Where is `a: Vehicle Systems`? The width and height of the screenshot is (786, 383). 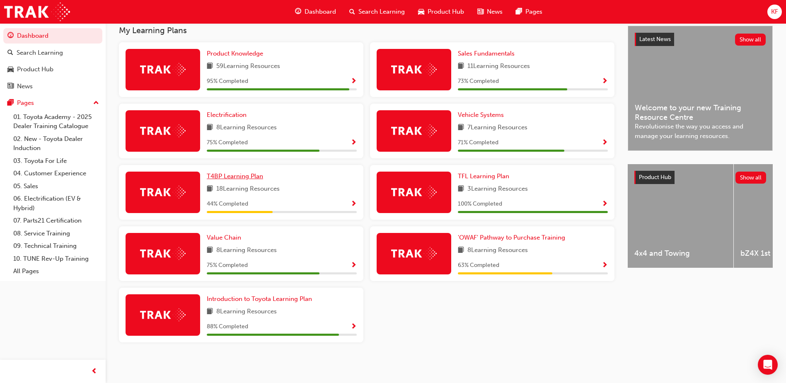 a: Vehicle Systems is located at coordinates (482, 115).